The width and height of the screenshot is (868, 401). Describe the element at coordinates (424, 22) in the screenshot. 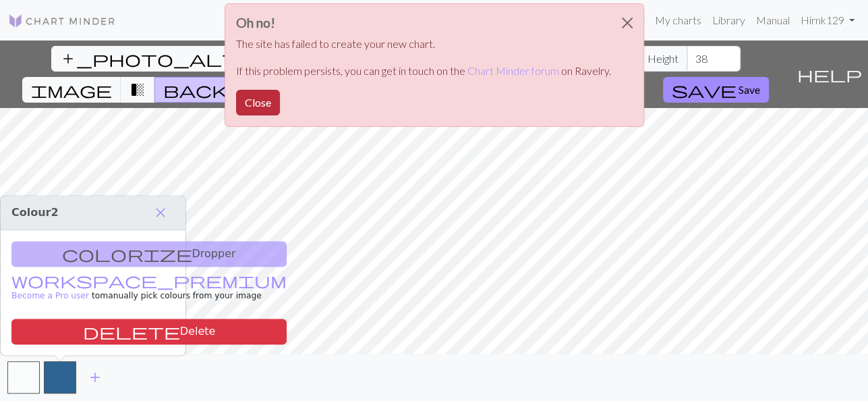

I see `h3: Oh no!` at that location.